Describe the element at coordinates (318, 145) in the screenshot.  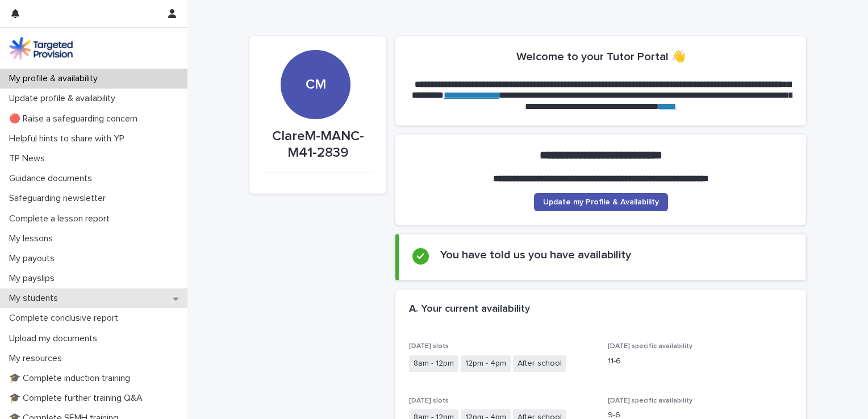
I see `p: ClareM-MANC-M41-2839` at that location.